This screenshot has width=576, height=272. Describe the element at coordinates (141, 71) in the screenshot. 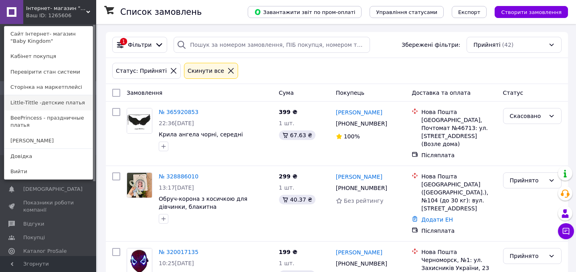

I see `div: Статус: Прийняті` at that location.